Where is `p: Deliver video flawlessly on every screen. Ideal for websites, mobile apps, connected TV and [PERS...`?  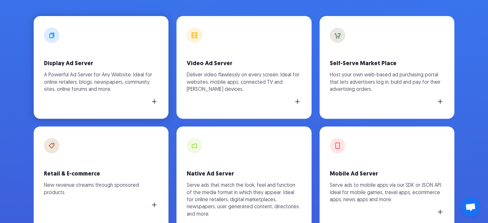
p: Deliver video flawlessly on every screen. Ideal for websites, mobile apps, connected TV and [PERS... is located at coordinates (244, 82).